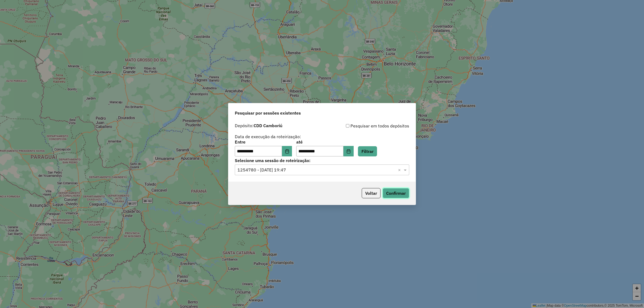  What do you see at coordinates (268, 137) in the screenshot?
I see `label: Data de execução da roteirização:` at bounding box center [268, 137].